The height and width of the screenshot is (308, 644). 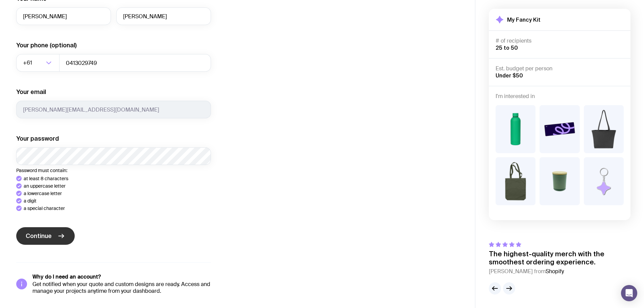 What do you see at coordinates (113, 109) in the screenshot?
I see `input: you@email.com` at bounding box center [113, 109].